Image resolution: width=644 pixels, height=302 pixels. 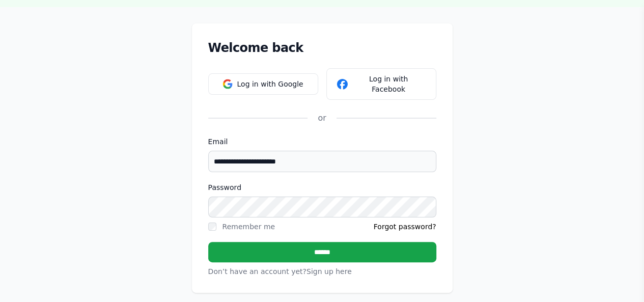 I want to click on button: Log in with Facebook, so click(x=381, y=84).